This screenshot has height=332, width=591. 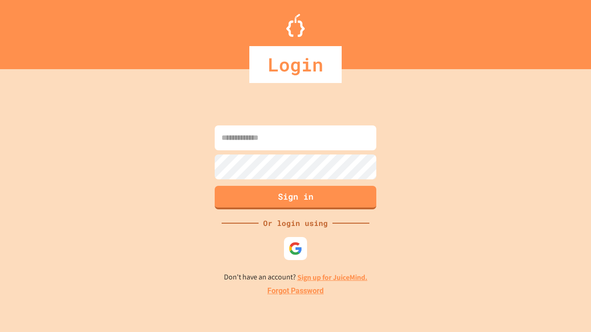 What do you see at coordinates (296, 249) in the screenshot?
I see `img: google-icon.svg` at bounding box center [296, 249].